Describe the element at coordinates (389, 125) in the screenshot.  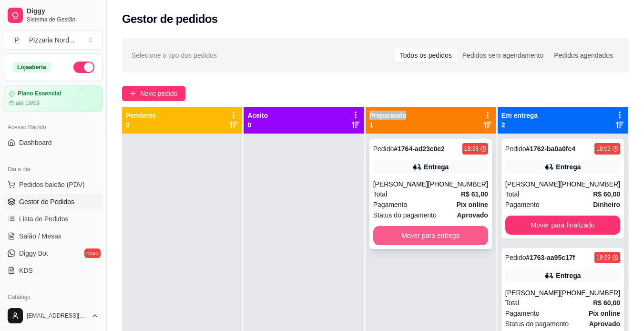
I see `p: 1` at that location.